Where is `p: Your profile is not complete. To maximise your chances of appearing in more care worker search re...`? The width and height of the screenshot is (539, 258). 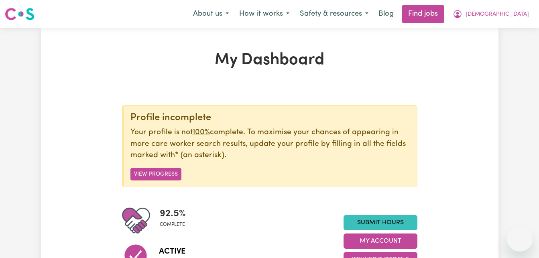 p: Your profile is not complete. To maximise your chances of appearing in more care worker search re... is located at coordinates (271, 144).